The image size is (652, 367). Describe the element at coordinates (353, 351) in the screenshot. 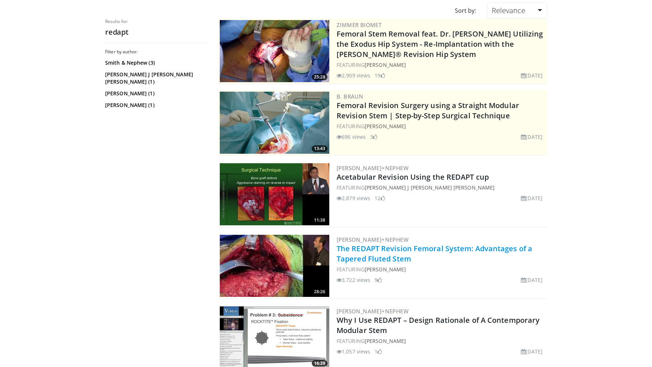

I see `li: 1,057 views` at that location.